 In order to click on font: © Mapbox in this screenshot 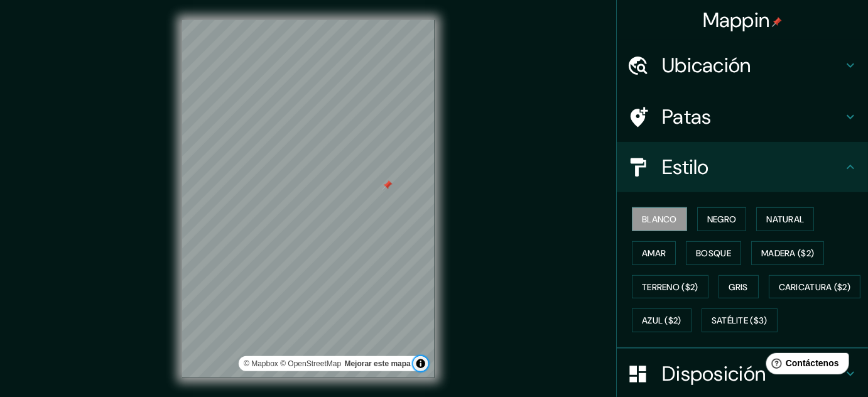, I will do `click(261, 364)`.